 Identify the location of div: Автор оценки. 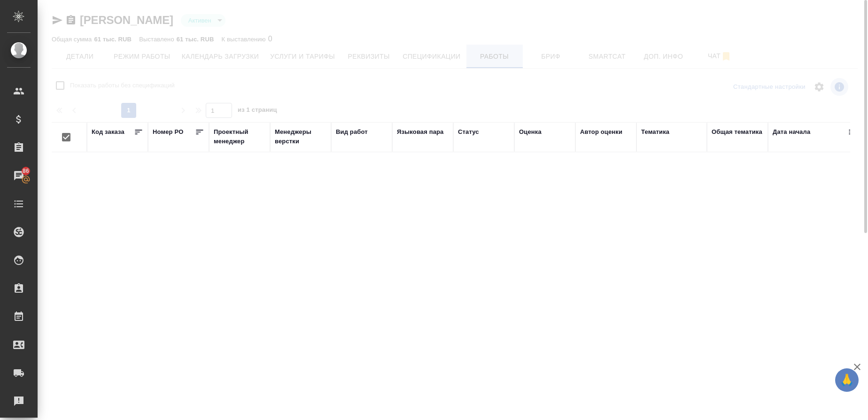
(601, 132).